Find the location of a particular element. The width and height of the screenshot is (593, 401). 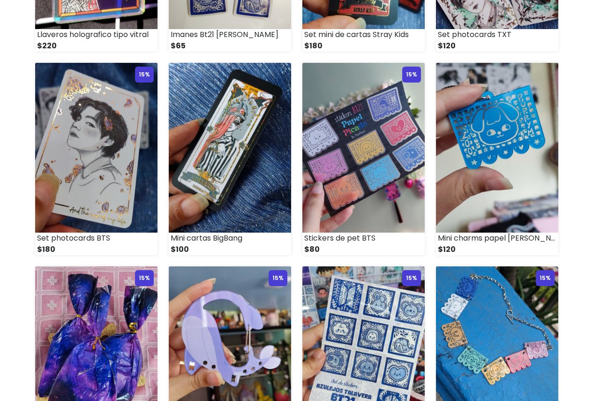

div: Set photocards TXT is located at coordinates (497, 35).